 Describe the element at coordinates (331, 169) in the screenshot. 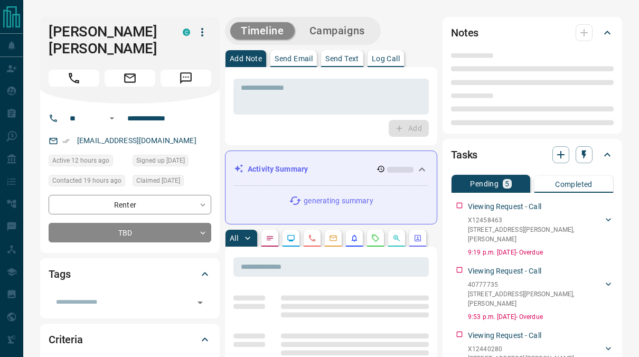

I see `div: Activity Summary` at that location.